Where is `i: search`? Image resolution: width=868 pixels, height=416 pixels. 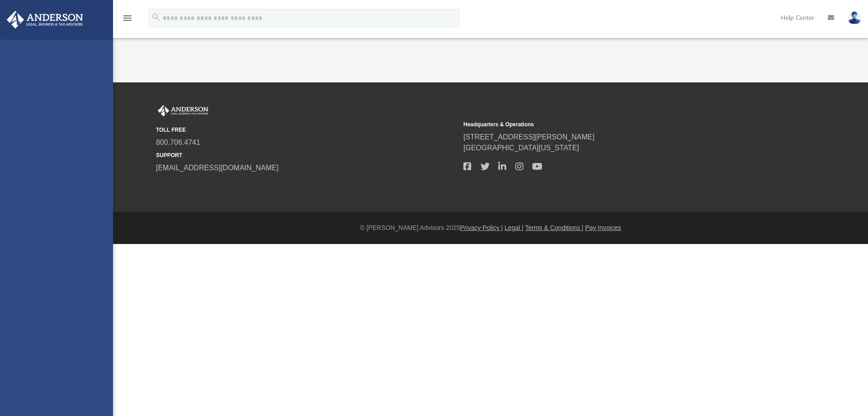 i: search is located at coordinates (156, 17).